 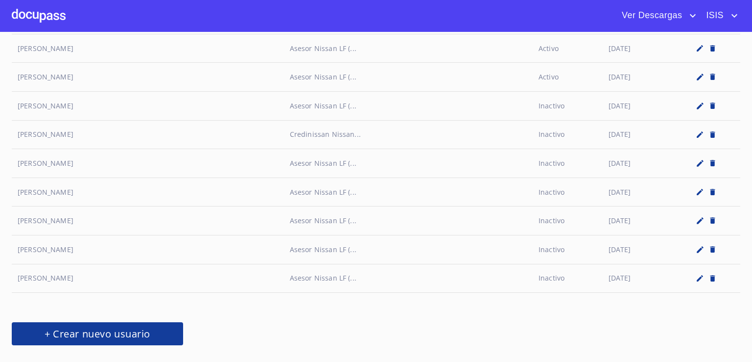 What do you see at coordinates (714, 16) in the screenshot?
I see `span: ISIS` at bounding box center [714, 16].